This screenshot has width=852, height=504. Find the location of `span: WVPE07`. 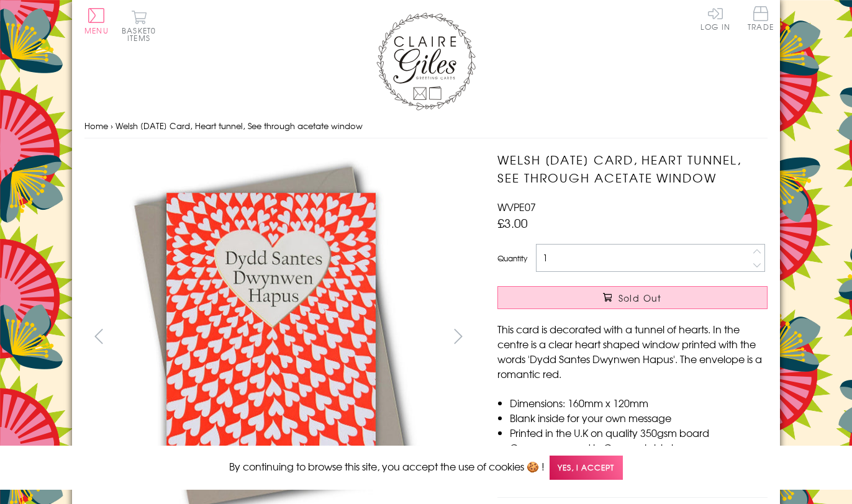

span: WVPE07 is located at coordinates (517, 206).